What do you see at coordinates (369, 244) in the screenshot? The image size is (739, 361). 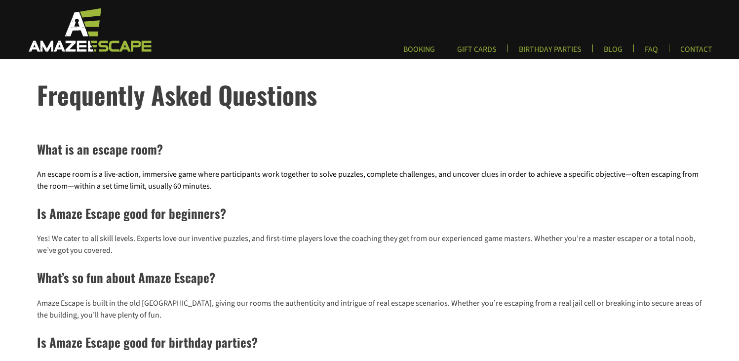 I see `p: Yes! We cater to all skill levels. Experts love our inventive puzzles, and first-time players lov...` at bounding box center [369, 244].